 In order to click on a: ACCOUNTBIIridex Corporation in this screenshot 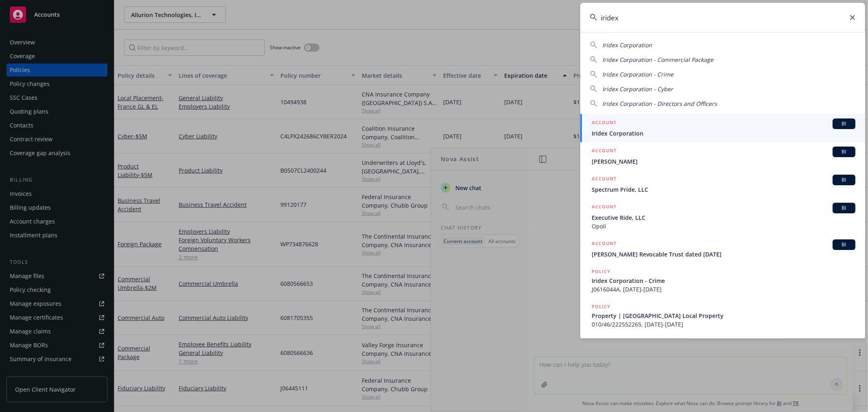, I will do `click(722, 128)`.